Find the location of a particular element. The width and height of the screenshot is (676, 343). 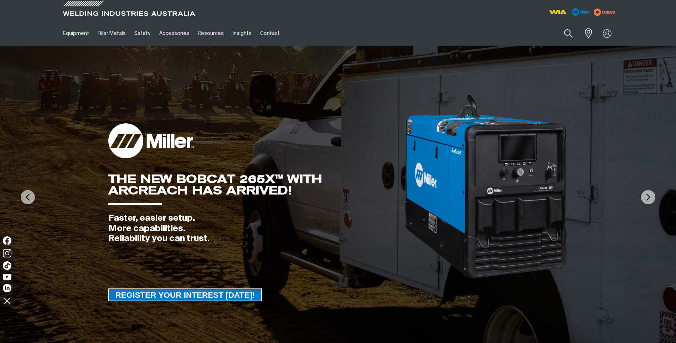

div: Faster, easier setup. More capabilities. Reliability you can trust. is located at coordinates (256, 228).